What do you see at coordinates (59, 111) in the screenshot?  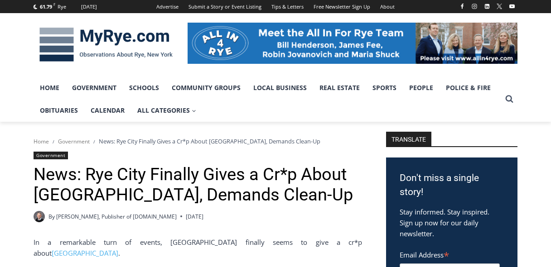 I see `a: Obituaries` at bounding box center [59, 111].